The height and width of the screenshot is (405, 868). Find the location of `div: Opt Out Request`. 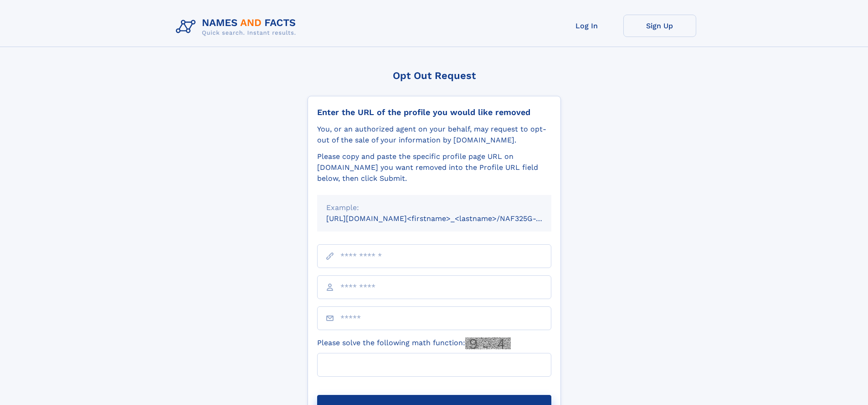

div: Opt Out Request is located at coordinates (435, 75).